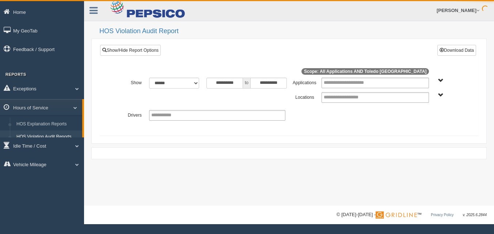 Image resolution: width=494 pixels, height=234 pixels. I want to click on span: to, so click(247, 83).